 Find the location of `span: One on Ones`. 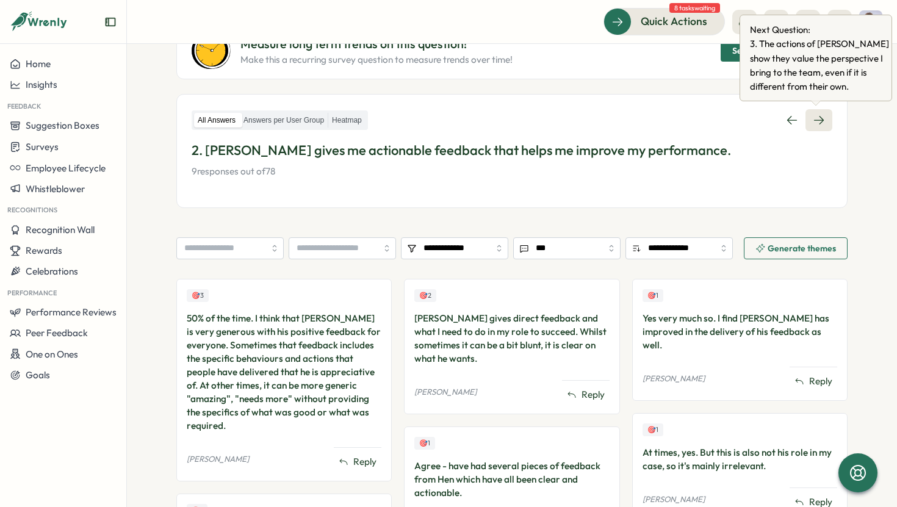

span: One on Ones is located at coordinates (52, 354).